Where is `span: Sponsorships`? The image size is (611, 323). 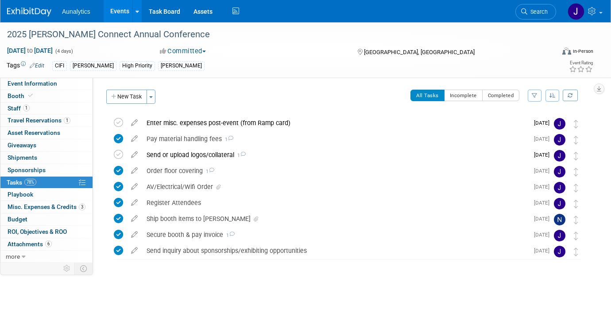
span: Sponsorships is located at coordinates (27, 170).